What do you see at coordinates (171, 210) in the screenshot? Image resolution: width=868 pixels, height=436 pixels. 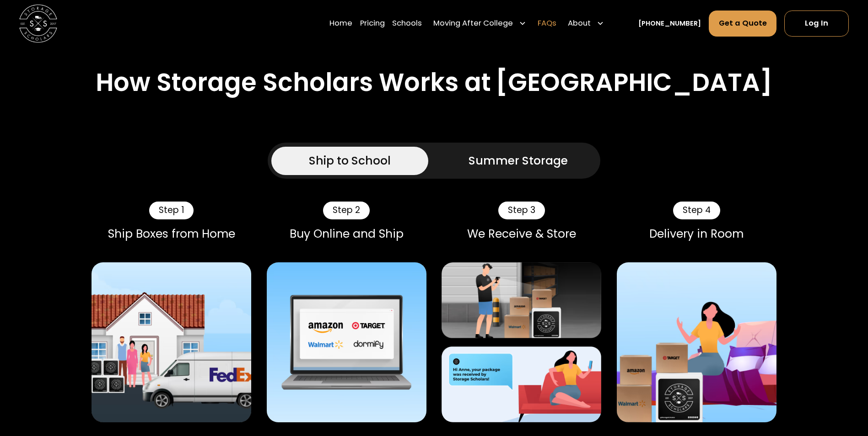 I see `div: Step 1` at bounding box center [171, 210].